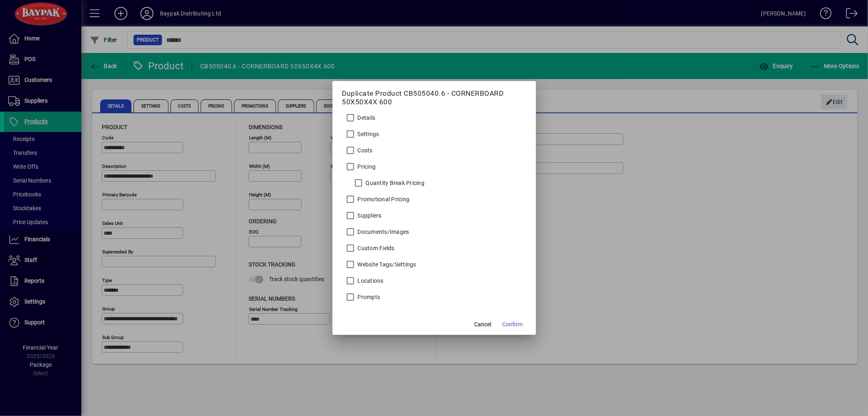 The height and width of the screenshot is (416, 868). Describe the element at coordinates (383, 232) in the screenshot. I see `label: Documents/Images` at that location.